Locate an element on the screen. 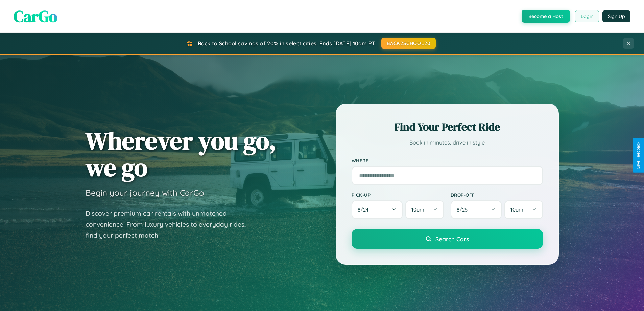  h3: Begin your journey with CarGo is located at coordinates (145, 193).